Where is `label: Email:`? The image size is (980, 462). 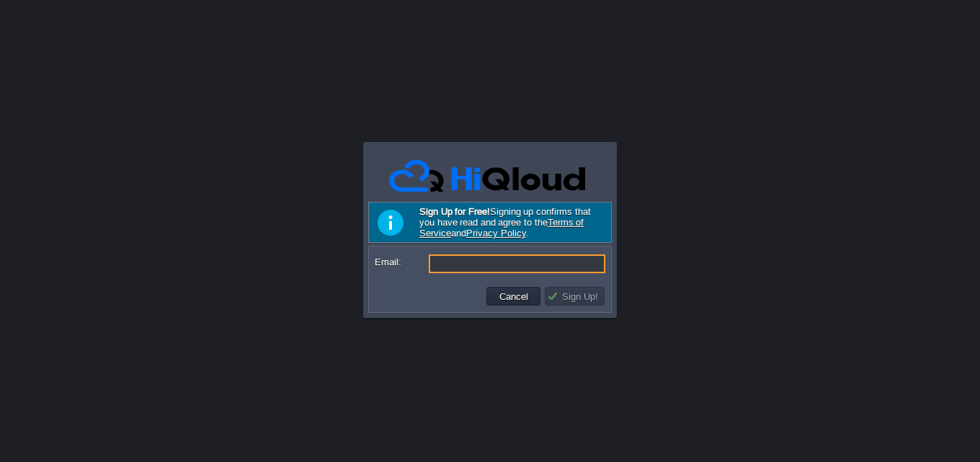
label: Email: is located at coordinates (400, 262).